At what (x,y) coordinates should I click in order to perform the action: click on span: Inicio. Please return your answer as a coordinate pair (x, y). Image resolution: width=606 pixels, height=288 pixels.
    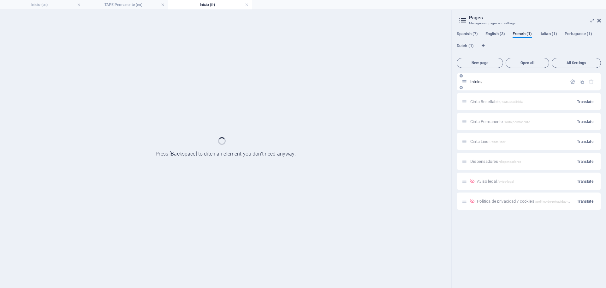
    Looking at the image, I should click on (477, 81).